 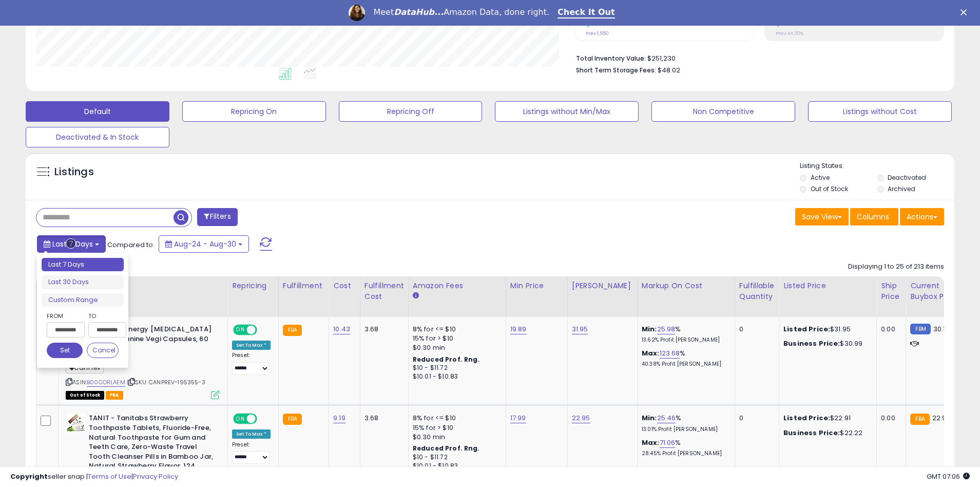 What do you see at coordinates (829, 188) in the screenshot?
I see `label: Out of Stock` at bounding box center [829, 188].